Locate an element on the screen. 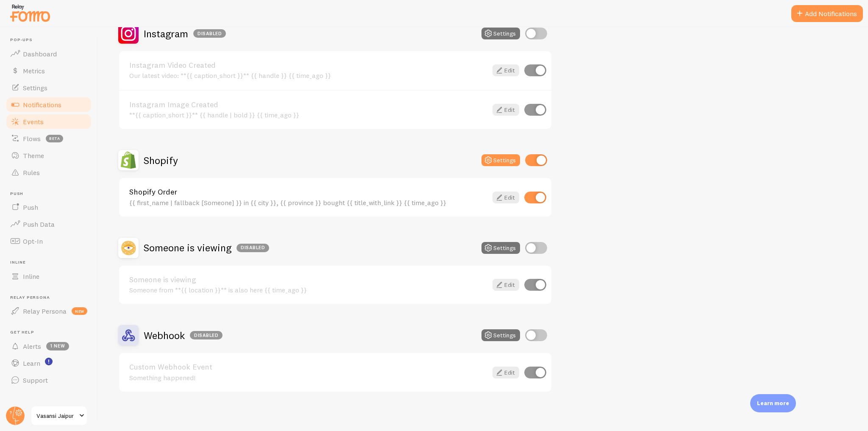  a: Settings is located at coordinates (49, 88).